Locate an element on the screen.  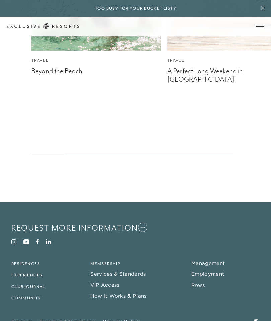
a: Employment is located at coordinates (208, 273).